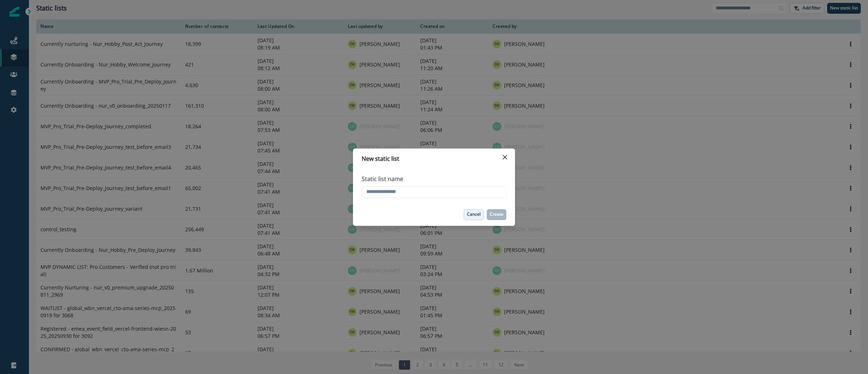  I want to click on p: Cancel, so click(474, 215).